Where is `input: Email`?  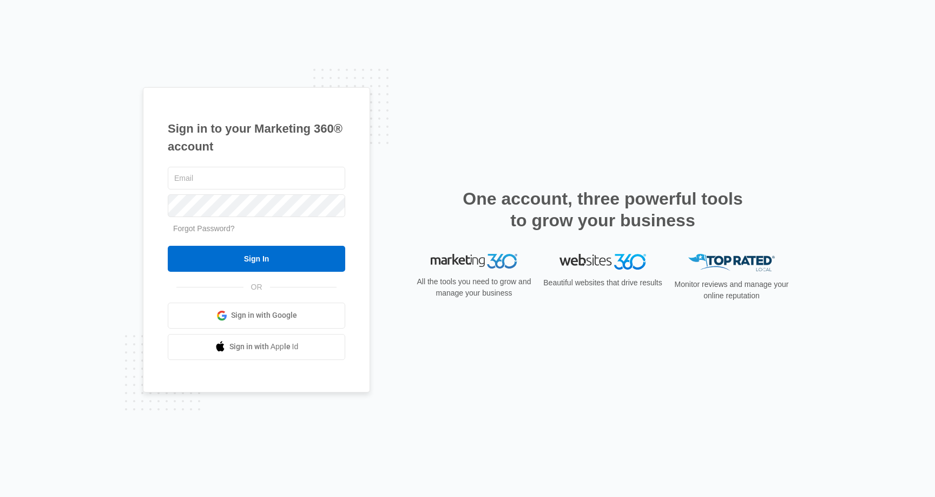 input: Email is located at coordinates (256, 178).